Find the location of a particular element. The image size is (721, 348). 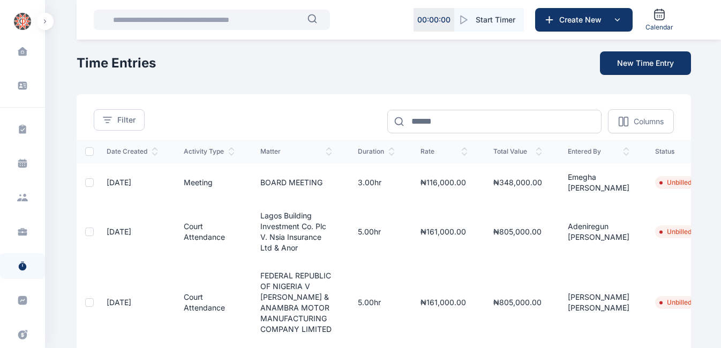

span: Create New is located at coordinates (583, 20).